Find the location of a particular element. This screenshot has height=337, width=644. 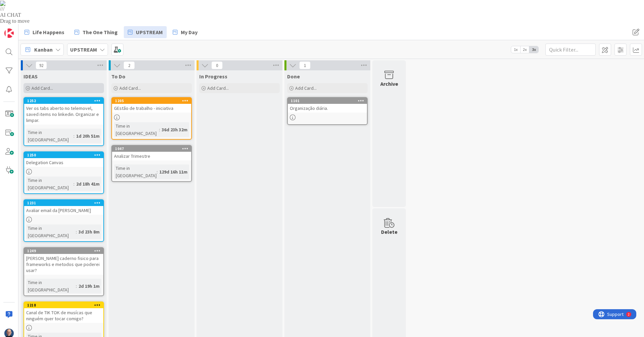

span: In Progress is located at coordinates (214, 76).